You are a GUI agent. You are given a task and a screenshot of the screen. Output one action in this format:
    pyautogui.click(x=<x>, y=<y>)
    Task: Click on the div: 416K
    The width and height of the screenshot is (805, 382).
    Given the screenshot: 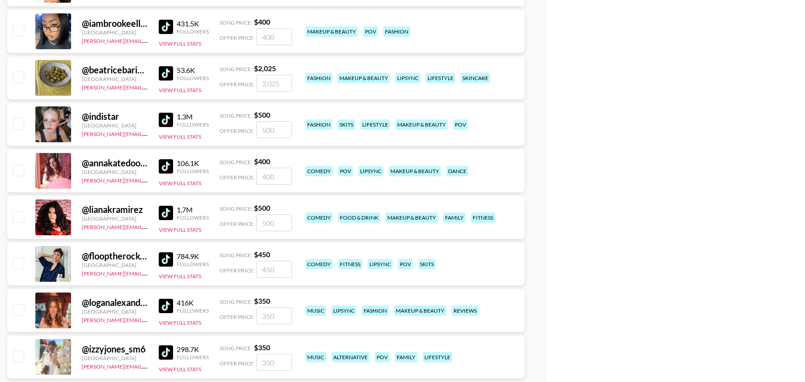 What is the action you would take?
    pyautogui.click(x=193, y=303)
    